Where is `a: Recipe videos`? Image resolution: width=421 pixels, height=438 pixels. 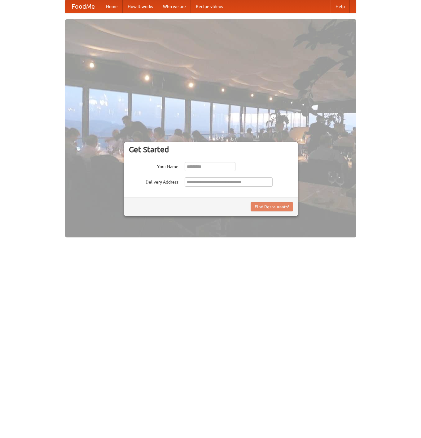 a: Recipe videos is located at coordinates (209, 7).